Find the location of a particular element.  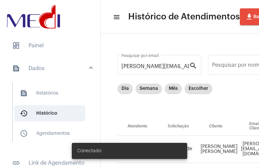

th: Atendente is located at coordinates (137, 126).